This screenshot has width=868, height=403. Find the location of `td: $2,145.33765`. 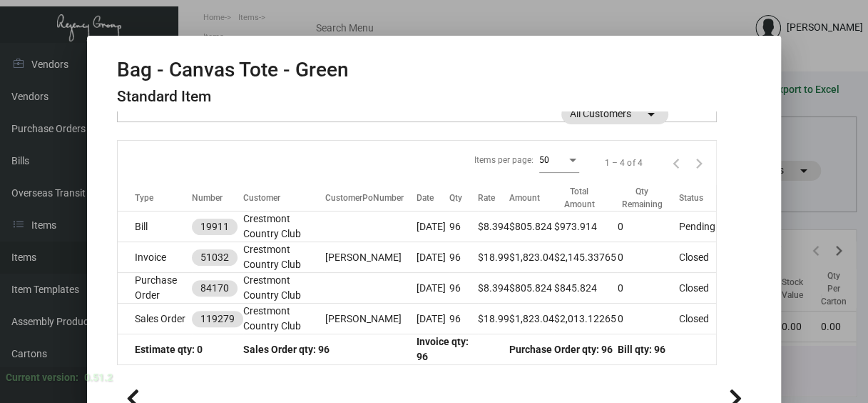

td: $2,145.33765 is located at coordinates (586, 257).